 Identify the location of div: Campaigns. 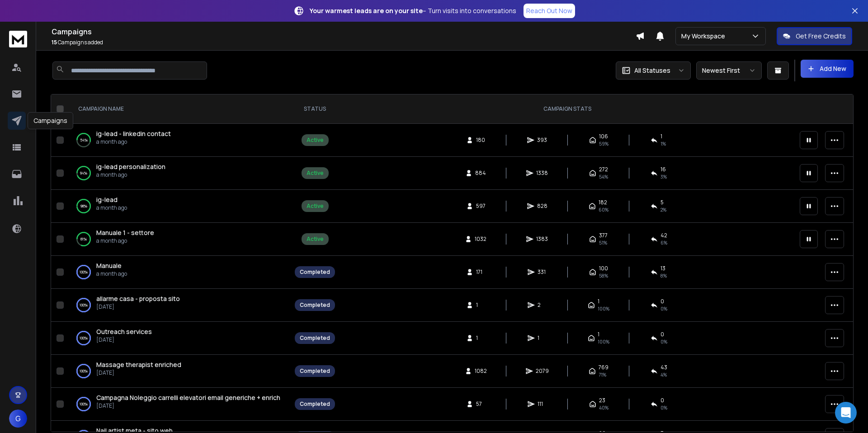
(50, 121).